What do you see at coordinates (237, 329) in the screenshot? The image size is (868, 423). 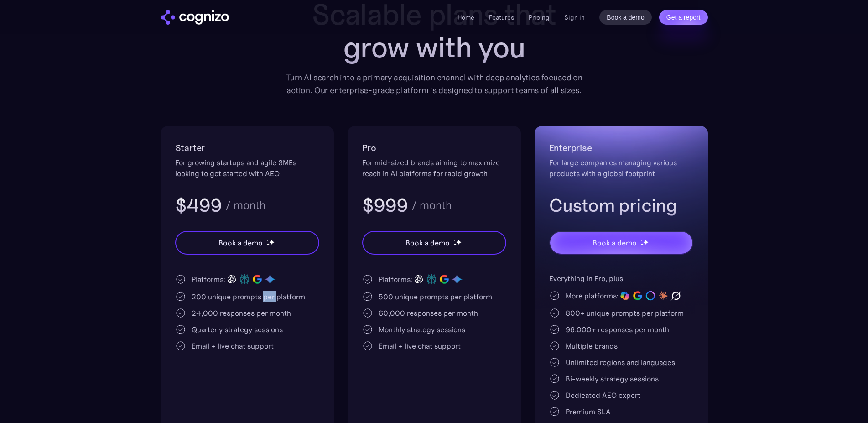 I see `div: Quarterly strategy sessions` at bounding box center [237, 329].